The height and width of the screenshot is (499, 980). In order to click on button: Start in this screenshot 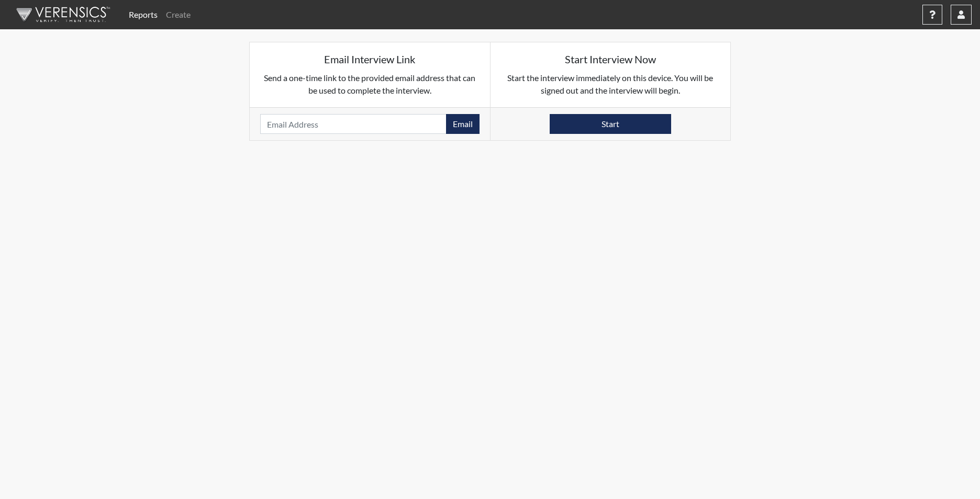, I will do `click(610, 124)`.